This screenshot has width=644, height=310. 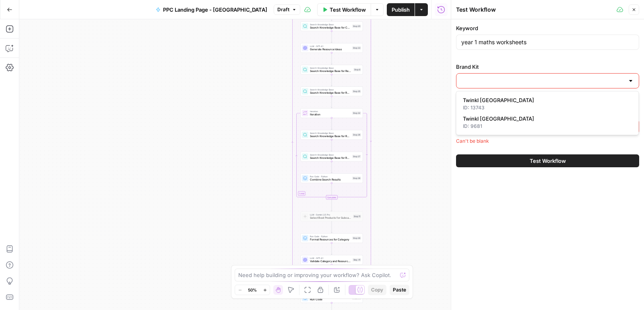 I want to click on div: LLM · Gemini 2.5 ProSelect Best Products for SubcategoryStep 11, so click(x=332, y=217).